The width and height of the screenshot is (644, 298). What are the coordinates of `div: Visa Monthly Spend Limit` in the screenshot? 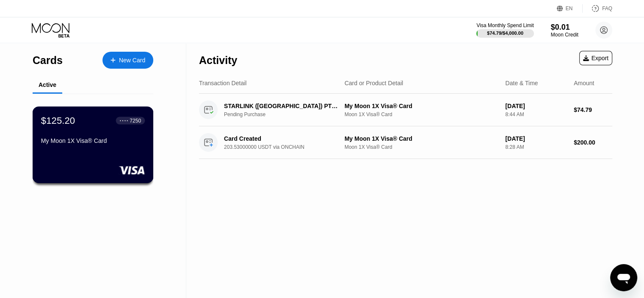 It's located at (505, 25).